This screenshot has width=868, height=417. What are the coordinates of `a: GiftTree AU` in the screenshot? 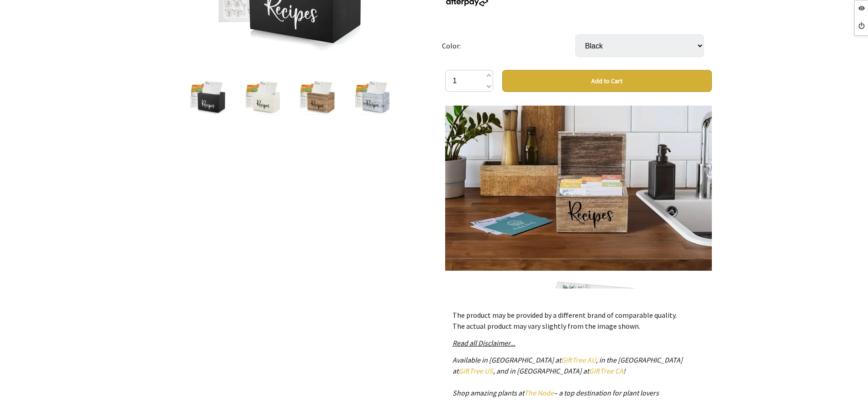 It's located at (579, 360).